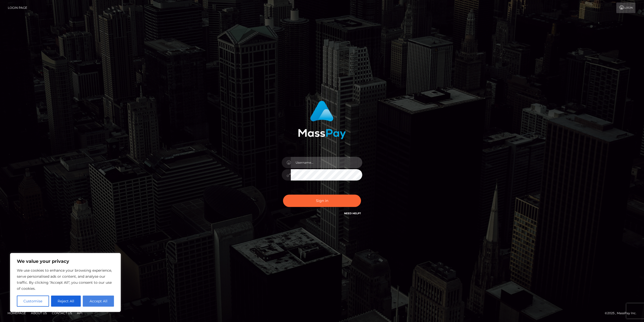 Image resolution: width=644 pixels, height=322 pixels. What do you see at coordinates (66, 301) in the screenshot?
I see `button: Reject All` at bounding box center [66, 301].